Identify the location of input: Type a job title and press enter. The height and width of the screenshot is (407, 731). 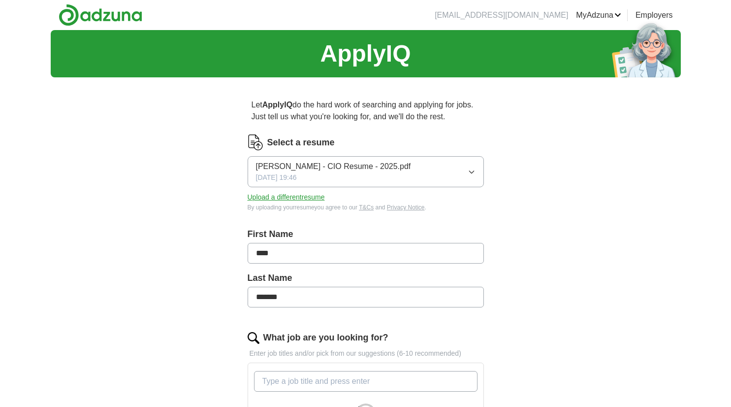
(366, 381).